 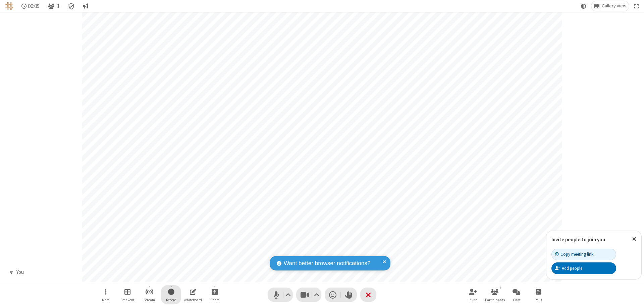 What do you see at coordinates (348, 295) in the screenshot?
I see `button: Raise hand` at bounding box center [348, 295].